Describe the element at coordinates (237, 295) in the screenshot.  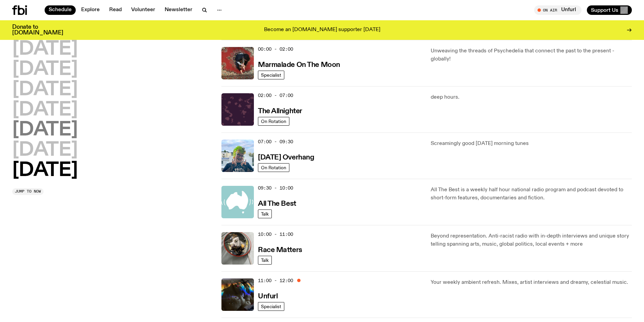
I see `a: A piece of fabric is pierced by sewing pins with different coloured heads, a rainbow light is cas...` at that location.